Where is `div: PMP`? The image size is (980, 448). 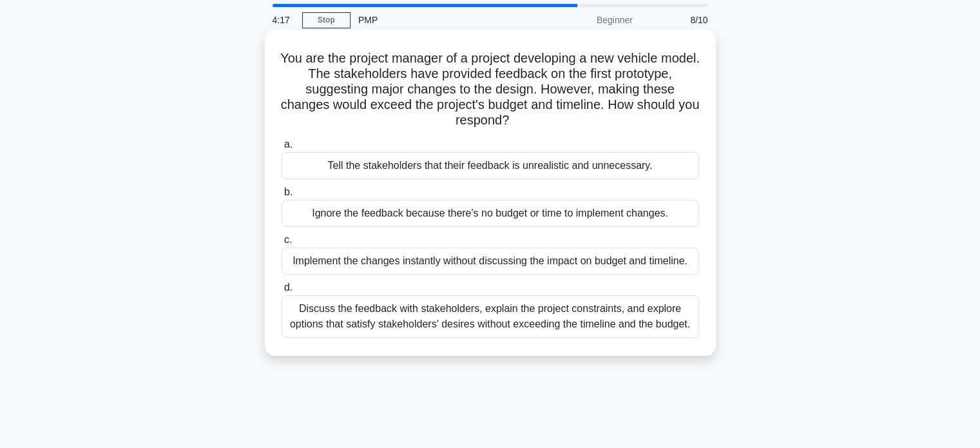
div: PMP is located at coordinates (439, 20).